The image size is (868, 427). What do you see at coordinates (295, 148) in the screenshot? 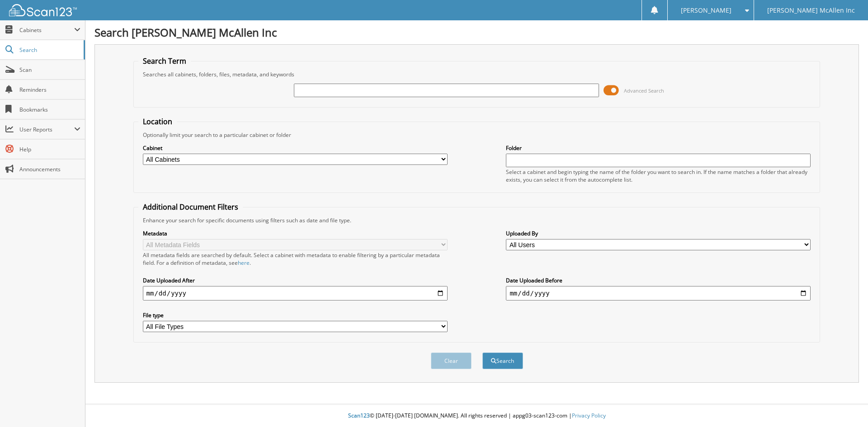
I see `label: Cabinet` at bounding box center [295, 148].